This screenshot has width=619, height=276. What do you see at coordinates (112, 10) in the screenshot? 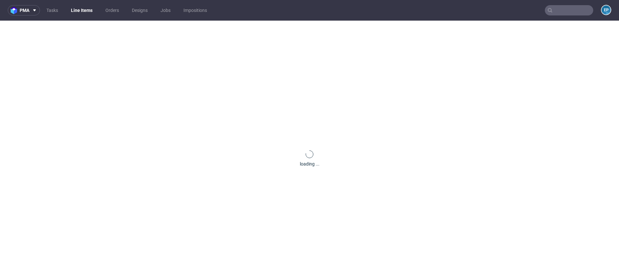
I see `a: Orders` at bounding box center [112, 10].